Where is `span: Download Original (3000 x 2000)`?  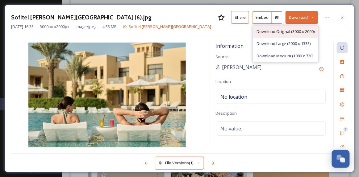 span: Download Original (3000 x 2000) is located at coordinates (286, 31).